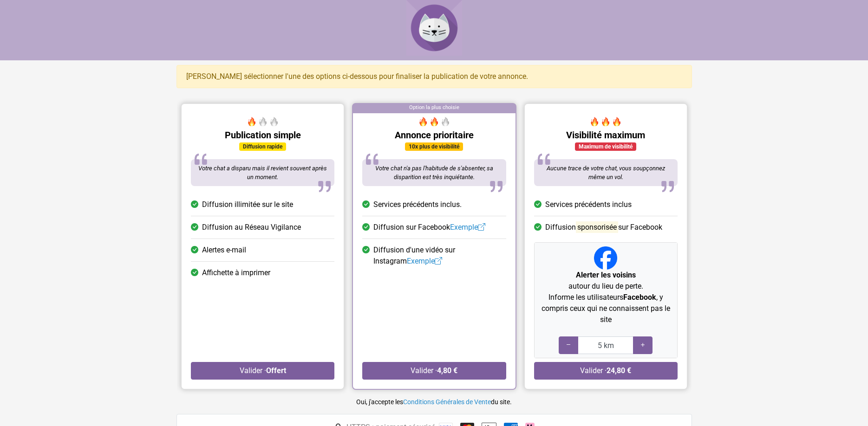 This screenshot has height=426, width=868. I want to click on strong: 24,80 €, so click(619, 371).